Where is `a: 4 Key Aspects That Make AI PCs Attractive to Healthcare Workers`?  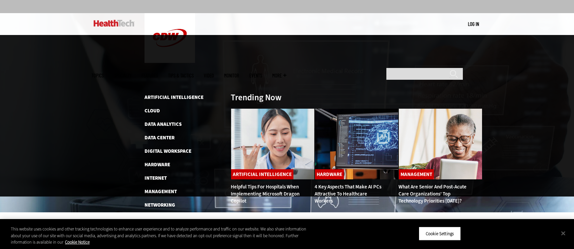
a: 4 Key Aspects That Make AI PCs Attractive to Healthcare Workers is located at coordinates (348, 194).